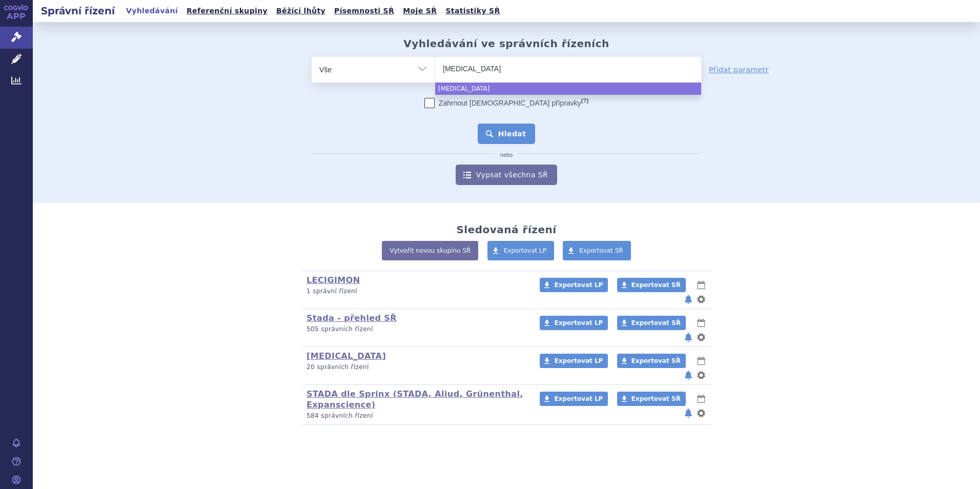 Image resolution: width=980 pixels, height=489 pixels. Describe the element at coordinates (507, 155) in the screenshot. I see `i: nebo` at that location.